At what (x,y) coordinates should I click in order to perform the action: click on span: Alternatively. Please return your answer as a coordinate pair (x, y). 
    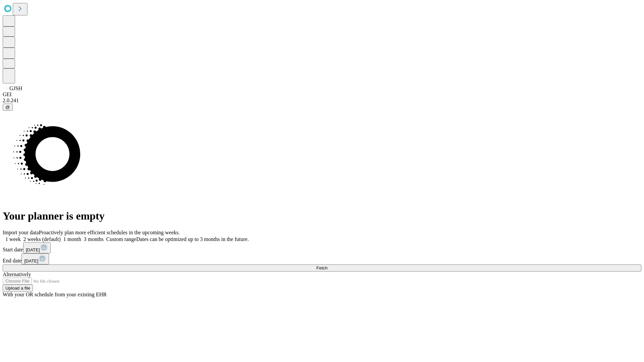
    Looking at the image, I should click on (17, 274).